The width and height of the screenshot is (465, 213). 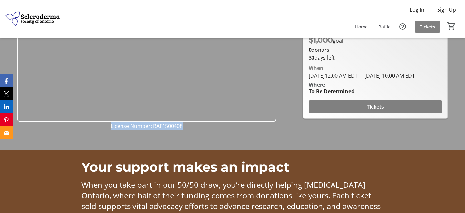 What do you see at coordinates (376, 58) in the screenshot?
I see `p: days left` at bounding box center [376, 58].